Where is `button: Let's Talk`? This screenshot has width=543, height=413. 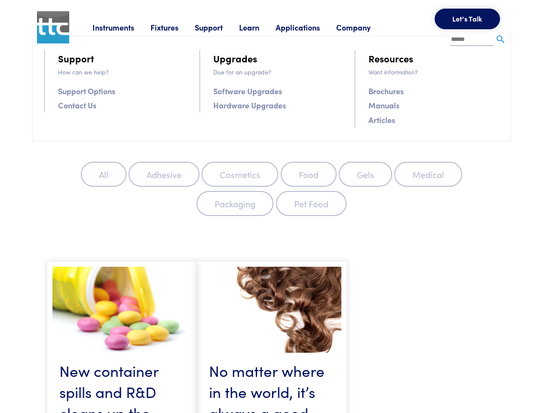
button: Let's Talk is located at coordinates (467, 19).